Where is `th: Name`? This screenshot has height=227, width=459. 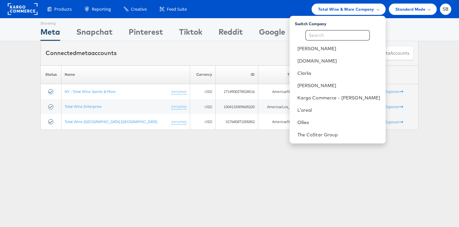 th: Name is located at coordinates (126, 74).